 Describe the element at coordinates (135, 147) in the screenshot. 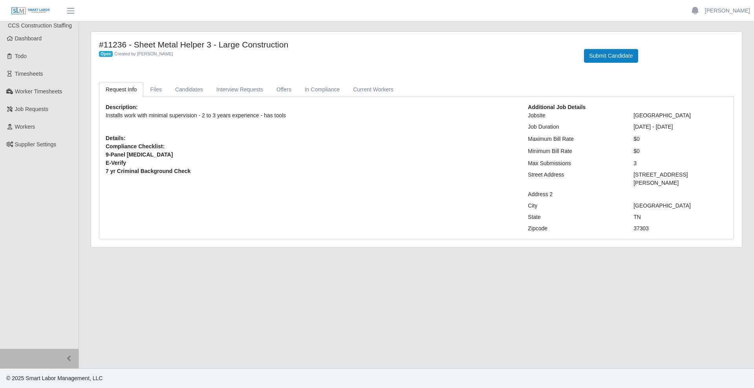

I see `b: Compliance Checklist:` at that location.